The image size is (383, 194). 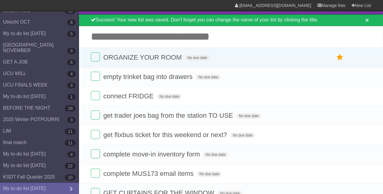 I want to click on span: complete MUS173 email items, so click(x=149, y=173).